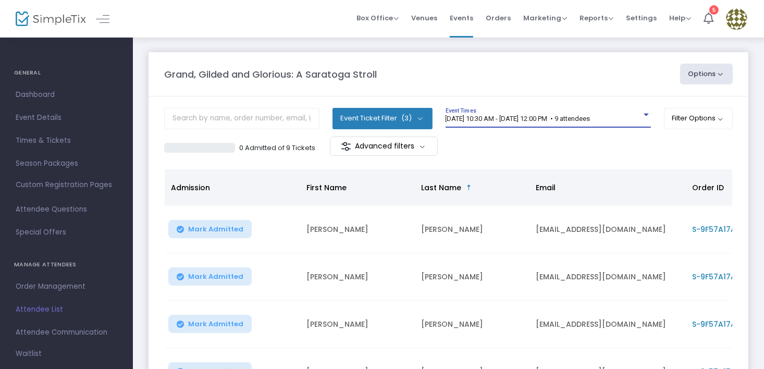  I want to click on button: Options, so click(707, 74).